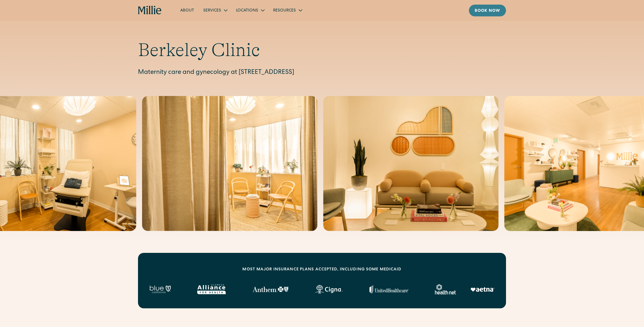  Describe the element at coordinates (322, 269) in the screenshot. I see `div: MOST MAJOR INSURANCE PLANS ACCEPTED, INCLUDING some MEDICAID` at that location.